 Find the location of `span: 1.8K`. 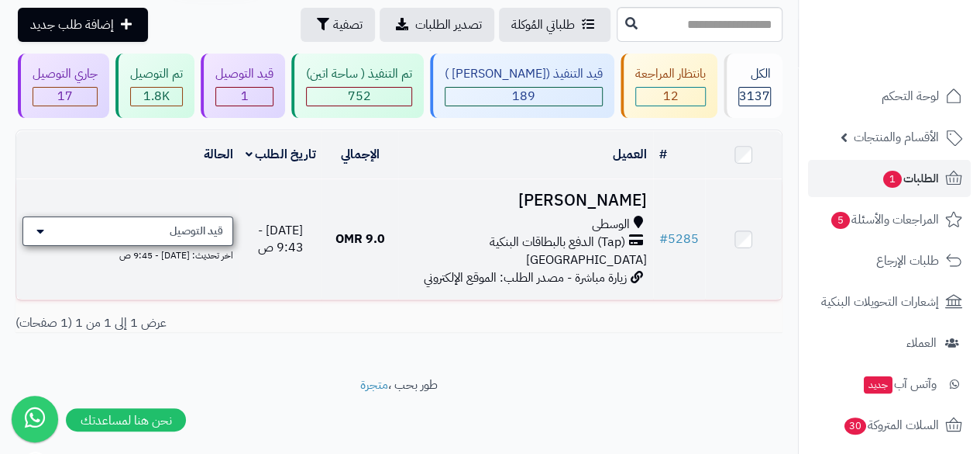

span: 1.8K is located at coordinates (156, 97).